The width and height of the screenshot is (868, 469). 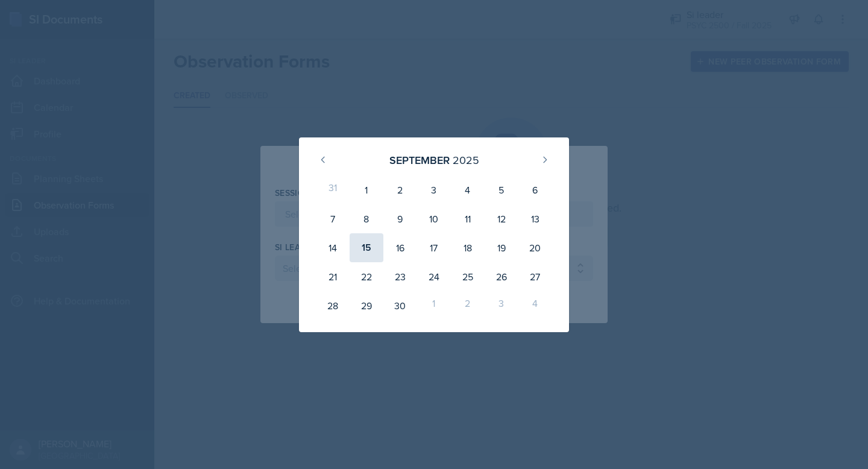 I want to click on div: 9, so click(x=400, y=219).